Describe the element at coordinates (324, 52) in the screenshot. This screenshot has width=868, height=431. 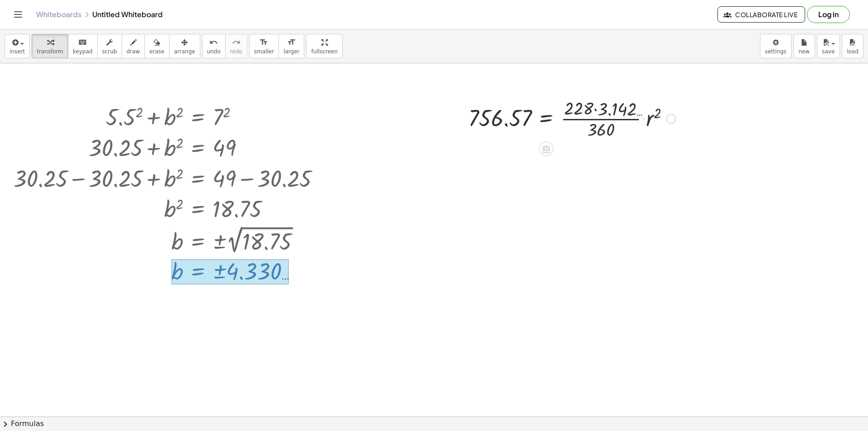
I see `span: fullscreen` at that location.